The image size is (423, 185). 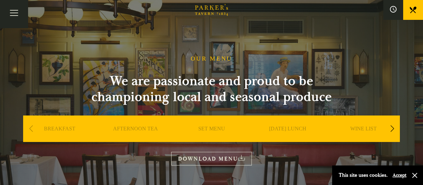 What do you see at coordinates (135, 138) in the screenshot?
I see `a: AFTERNOON TEA` at bounding box center [135, 138].